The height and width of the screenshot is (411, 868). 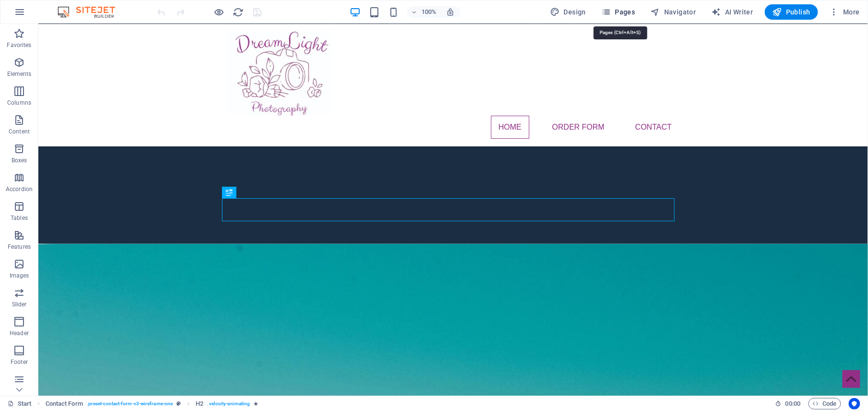 I want to click on span: More, so click(x=845, y=12).